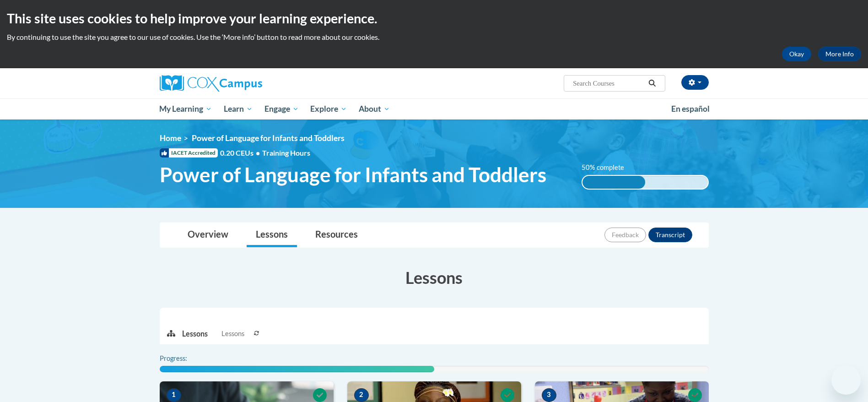 This screenshot has height=402, width=868. Describe the element at coordinates (434, 18) in the screenshot. I see `h2: This site uses cookies to help improve your learning experience.` at that location.